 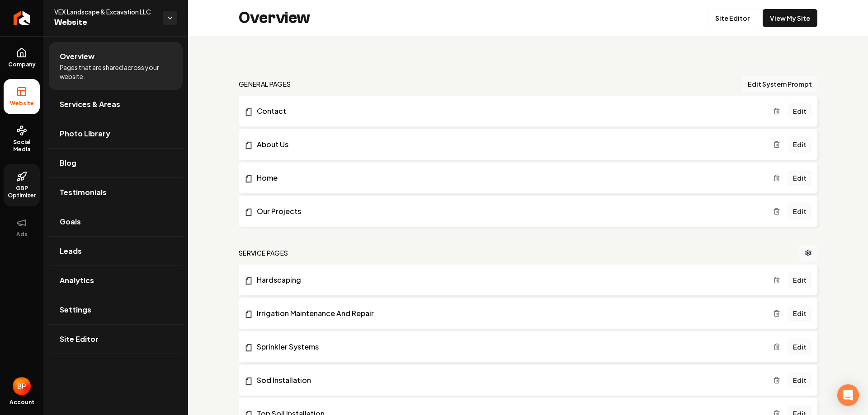 What do you see at coordinates (116, 104) in the screenshot?
I see `a: Services & Areas` at bounding box center [116, 104].